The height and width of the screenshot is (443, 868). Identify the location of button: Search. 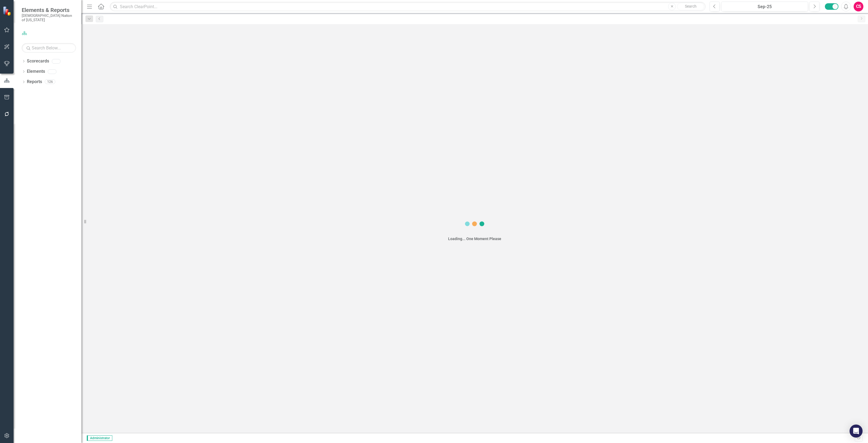
(691, 6).